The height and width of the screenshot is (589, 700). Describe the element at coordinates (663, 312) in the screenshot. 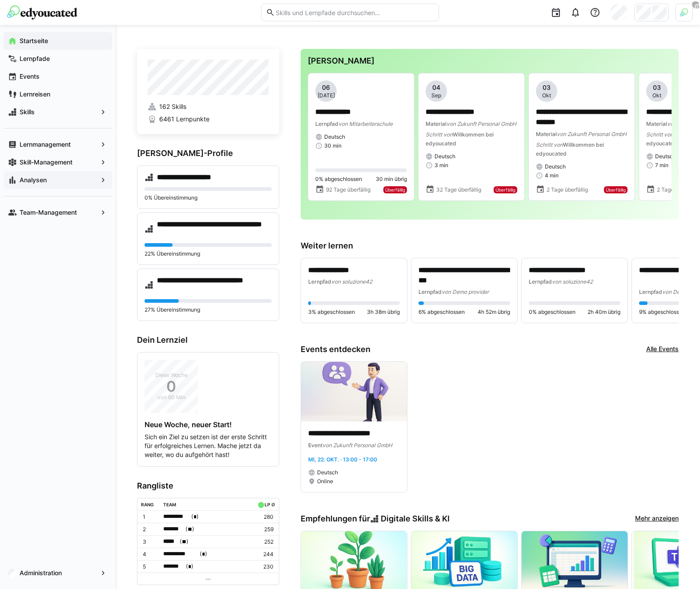

I see `span: 9% abgeschlossen` at that location.